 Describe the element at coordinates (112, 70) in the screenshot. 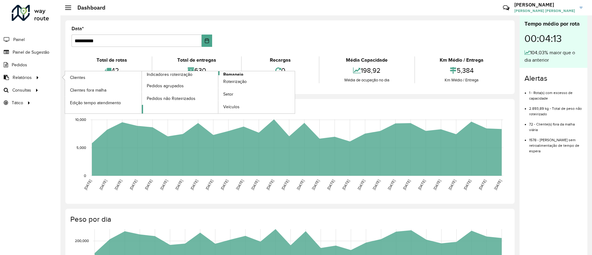

I see `div: 42` at that location.